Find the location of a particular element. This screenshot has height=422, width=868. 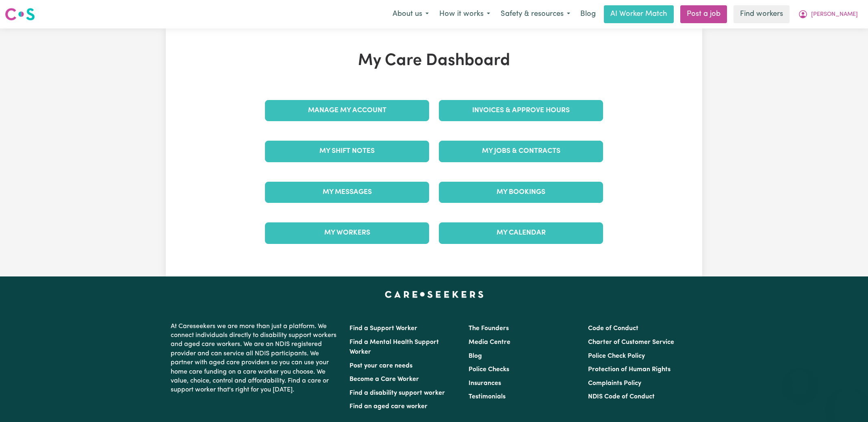

button: My Account is located at coordinates (827, 14).